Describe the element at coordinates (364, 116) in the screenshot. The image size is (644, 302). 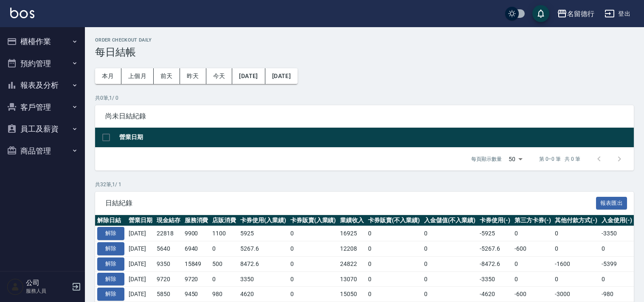
I see `span: 尚未日結紀錄` at that location.